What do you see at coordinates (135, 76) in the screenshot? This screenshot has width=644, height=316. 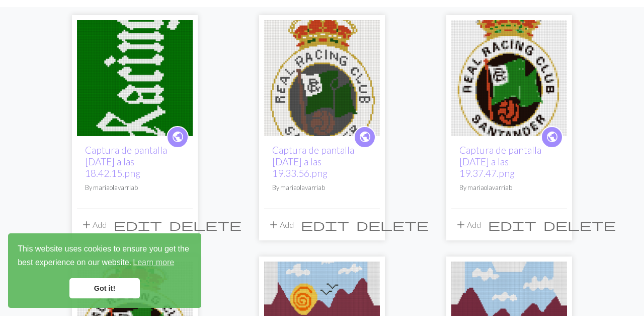 I see `a: Captura de pantalla 2025-06-16 a las 18.42.15.png` at bounding box center [135, 76].